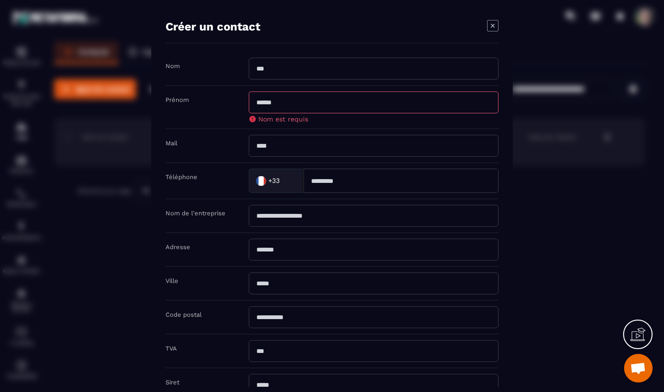  I want to click on label: TVA, so click(171, 347).